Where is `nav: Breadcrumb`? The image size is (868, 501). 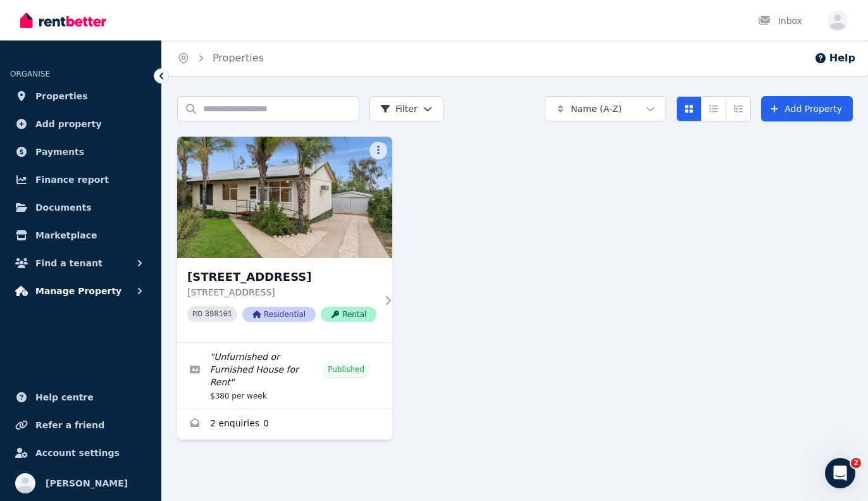
nav: Breadcrumb is located at coordinates (220, 58).